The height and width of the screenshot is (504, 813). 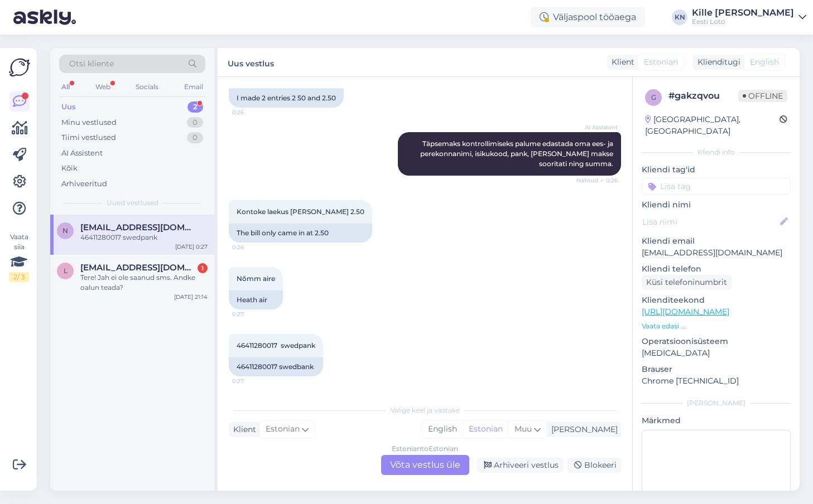 What do you see at coordinates (425, 449) in the screenshot?
I see `div: Estonian to Estonian` at bounding box center [425, 449].